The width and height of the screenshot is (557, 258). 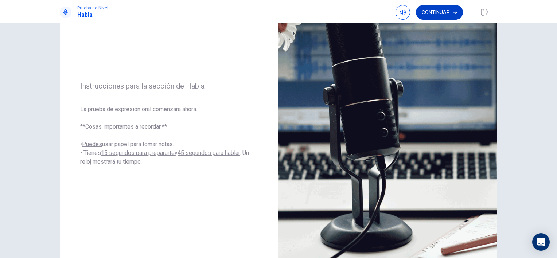 What do you see at coordinates (138, 153) in the screenshot?
I see `u: 15 segundos para prepararte` at bounding box center [138, 153].